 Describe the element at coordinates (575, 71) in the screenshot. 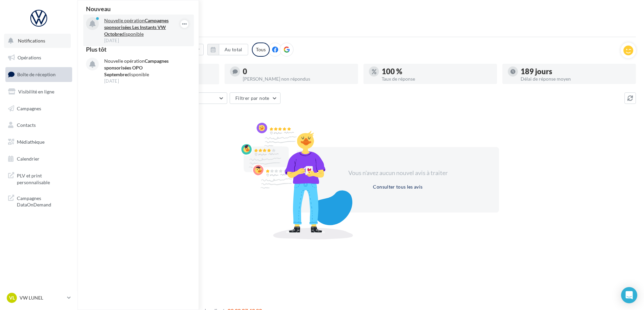

I see `div: 189 jours` at that location.